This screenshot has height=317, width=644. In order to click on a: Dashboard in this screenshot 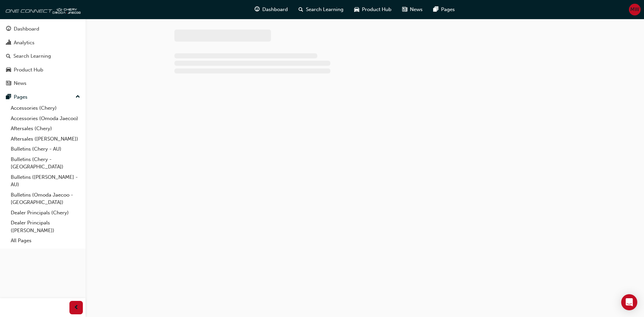, I will do `click(43, 29)`.